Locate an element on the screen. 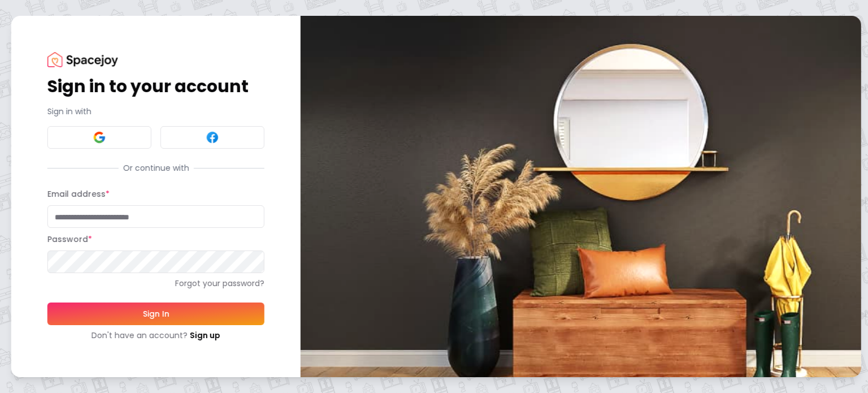  span: Or continue with is located at coordinates (156, 168).